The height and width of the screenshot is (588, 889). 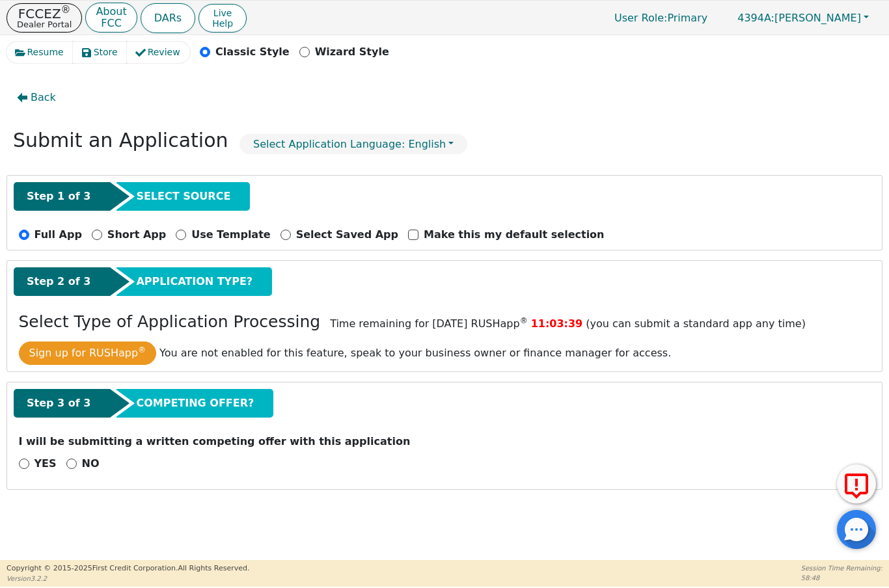 What do you see at coordinates (58, 235) in the screenshot?
I see `p: Full App` at bounding box center [58, 235].